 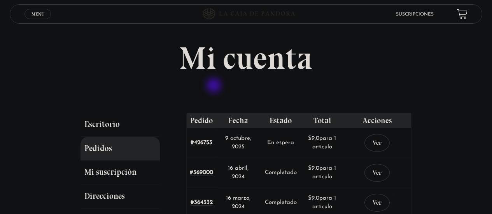 I want to click on a: Ver número del pedido 369000, so click(x=201, y=173).